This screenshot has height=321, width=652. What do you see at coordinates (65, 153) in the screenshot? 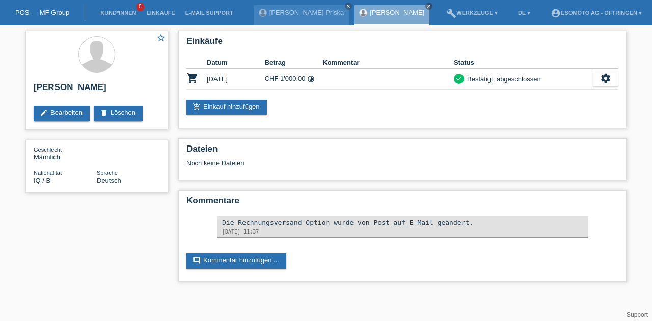
I see `div: Männlich` at bounding box center [65, 153].